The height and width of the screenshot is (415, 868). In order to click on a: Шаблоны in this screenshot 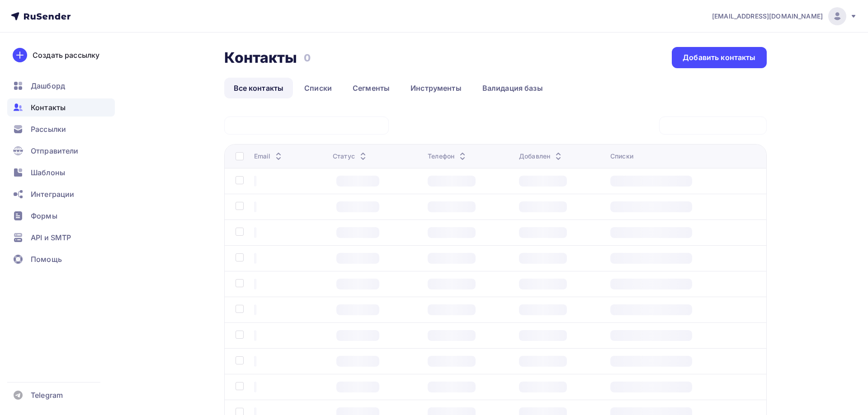, I will do `click(61, 172)`.